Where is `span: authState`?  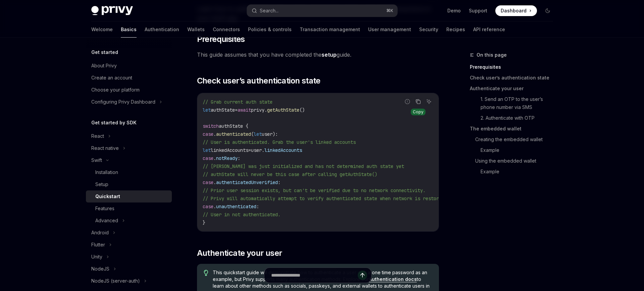
span: authState is located at coordinates (223, 110).